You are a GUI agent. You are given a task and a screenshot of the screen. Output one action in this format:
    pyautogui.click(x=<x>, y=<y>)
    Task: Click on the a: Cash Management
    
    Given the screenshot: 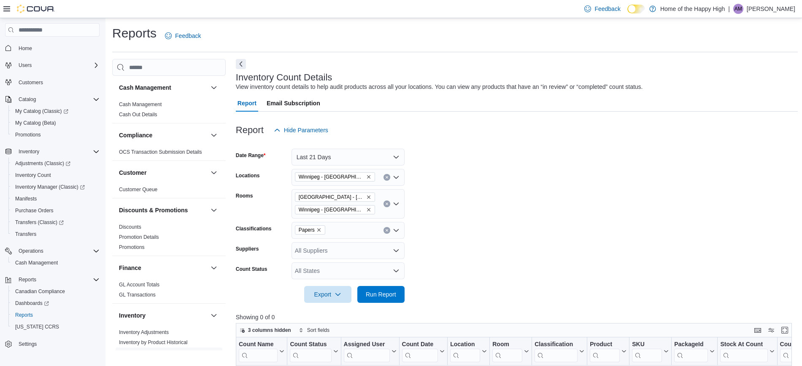 What is the action you would take?
    pyautogui.click(x=140, y=105)
    